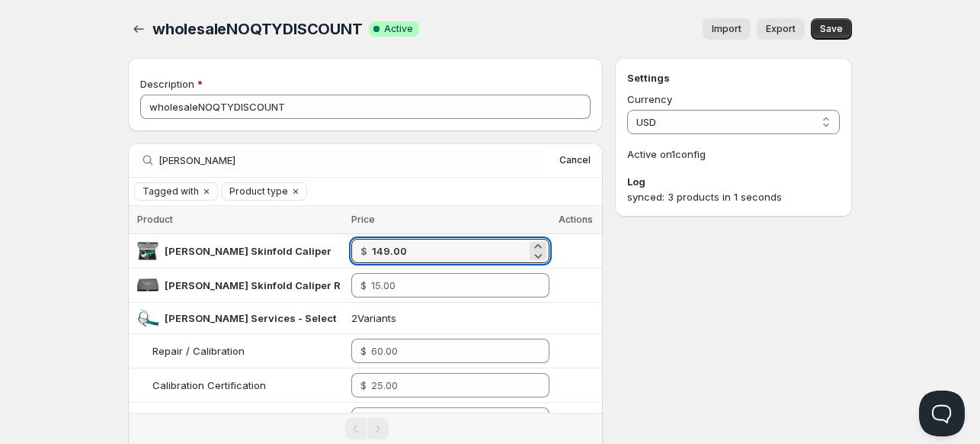 The height and width of the screenshot is (444, 980). I want to click on span: Description, so click(167, 83).